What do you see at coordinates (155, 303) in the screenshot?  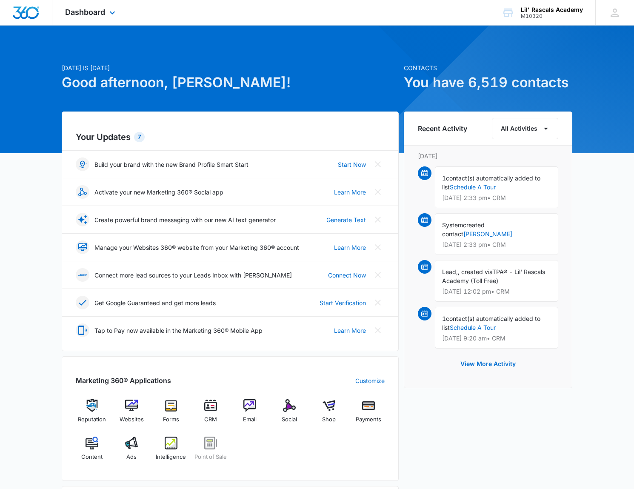 I see `p: Get Google Guaranteed and get more leads` at bounding box center [155, 303].